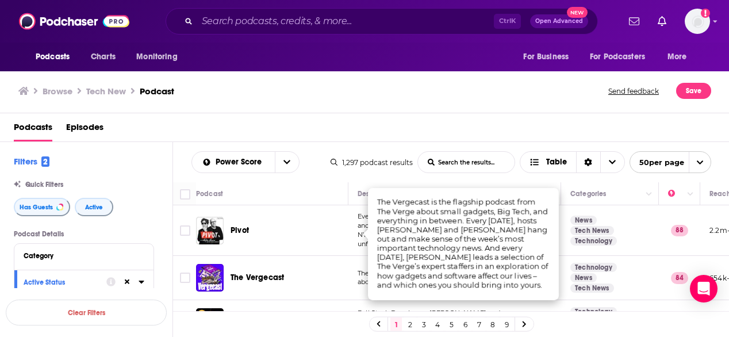 Image resolution: width=729 pixels, height=337 pixels. What do you see at coordinates (65, 282) in the screenshot?
I see `button: Active Status` at bounding box center [65, 282].